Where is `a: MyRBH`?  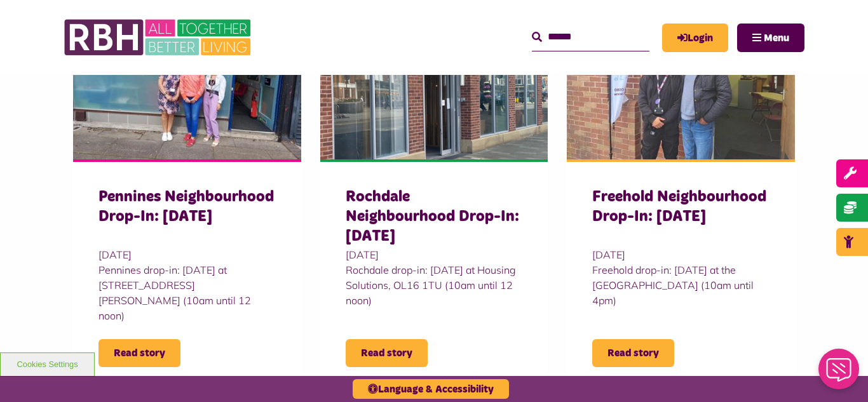
a: MyRBH is located at coordinates (696, 38).